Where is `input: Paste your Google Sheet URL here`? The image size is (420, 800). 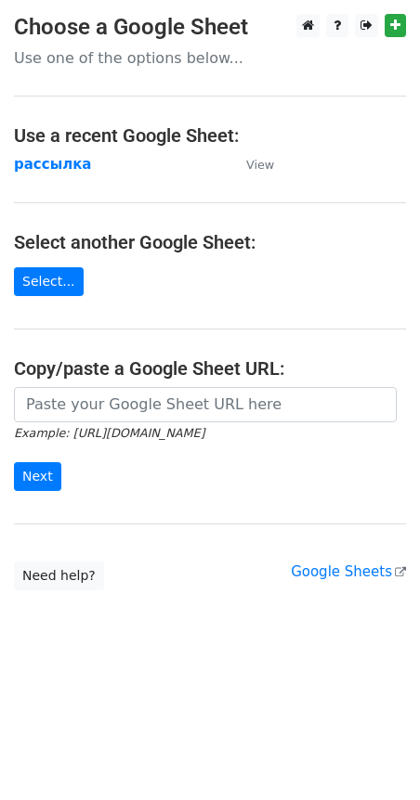 input: Paste your Google Sheet URL here is located at coordinates (205, 405).